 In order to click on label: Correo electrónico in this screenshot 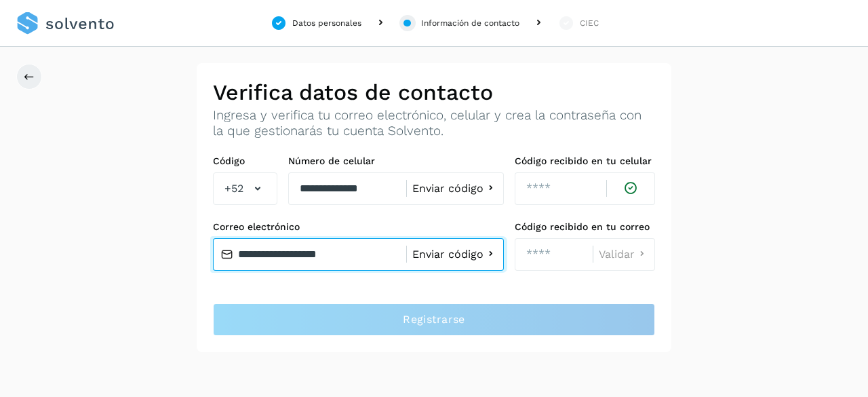, I will do `click(358, 227)`.